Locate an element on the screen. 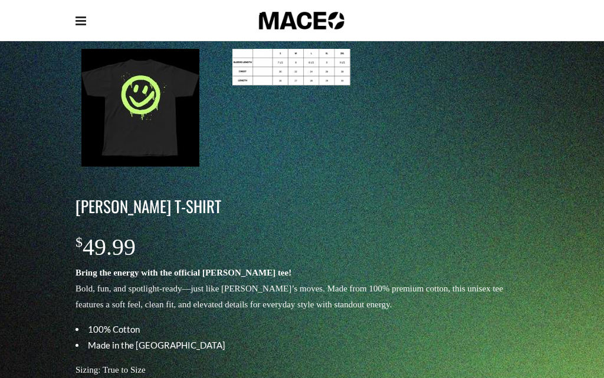  img: Maceo Harrison T-Shirt - Image 3 is located at coordinates (291, 67).